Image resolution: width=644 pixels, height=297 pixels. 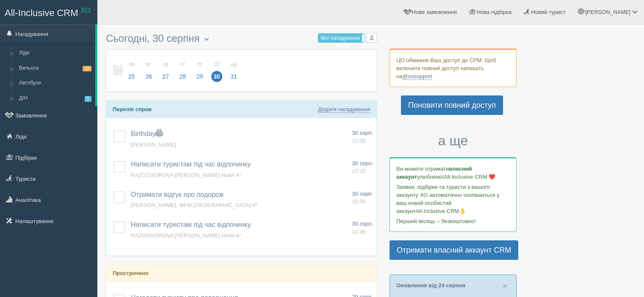 I want to click on h3: а ще, so click(x=453, y=141).